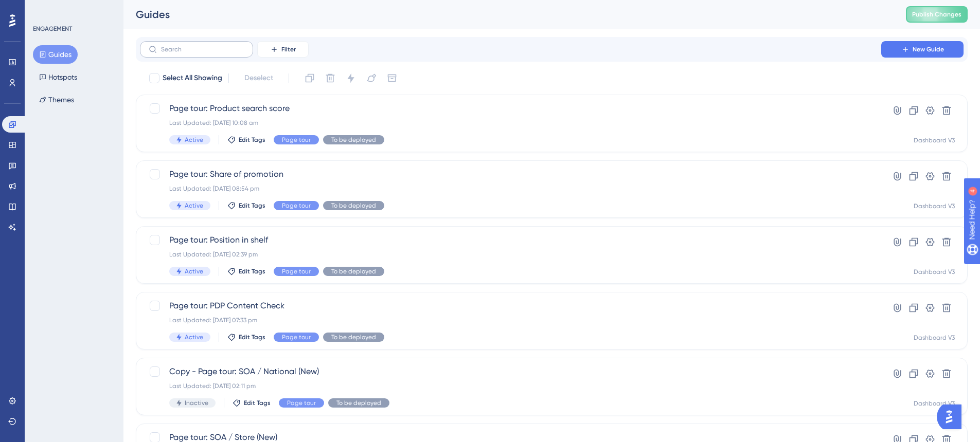  What do you see at coordinates (928, 49) in the screenshot?
I see `span: New Guide` at bounding box center [928, 49].